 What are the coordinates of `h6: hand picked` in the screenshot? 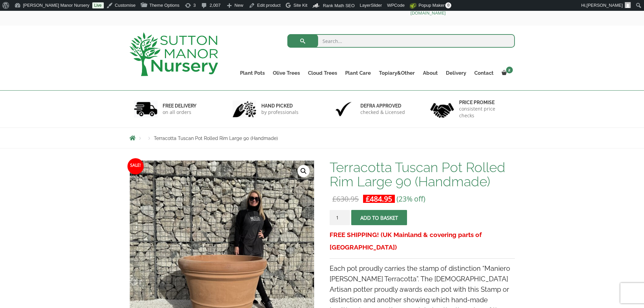 It's located at (280, 106).